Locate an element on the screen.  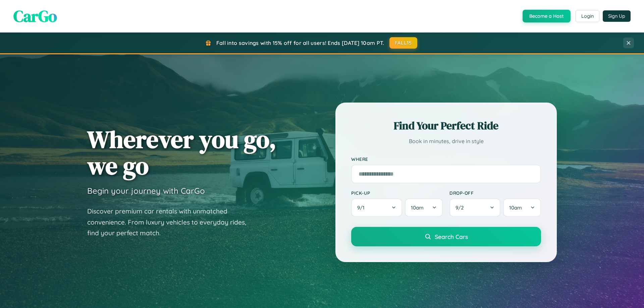
button: Sign Up is located at coordinates (616, 16).